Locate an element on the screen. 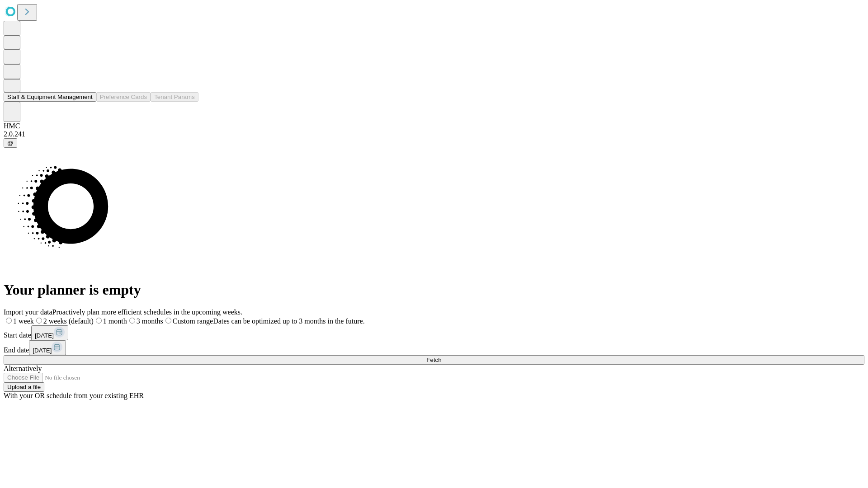  input: 1 month is located at coordinates (98, 320).